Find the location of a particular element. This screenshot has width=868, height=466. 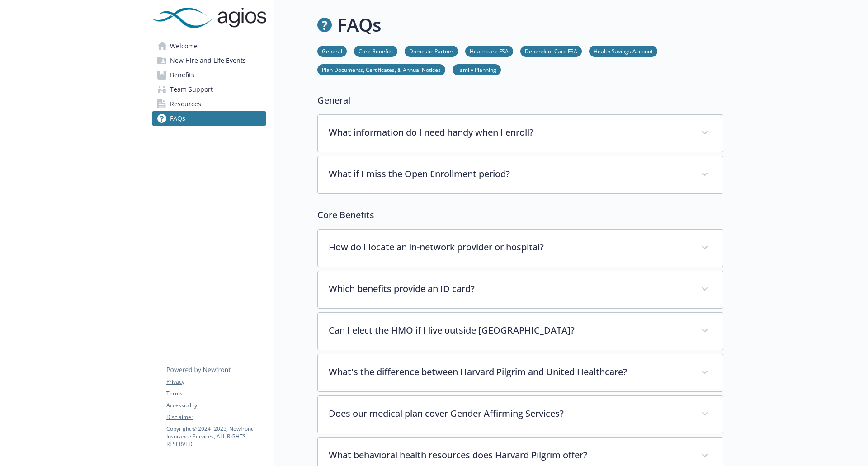

div: Which benefits provide an ID card? is located at coordinates (520, 290).